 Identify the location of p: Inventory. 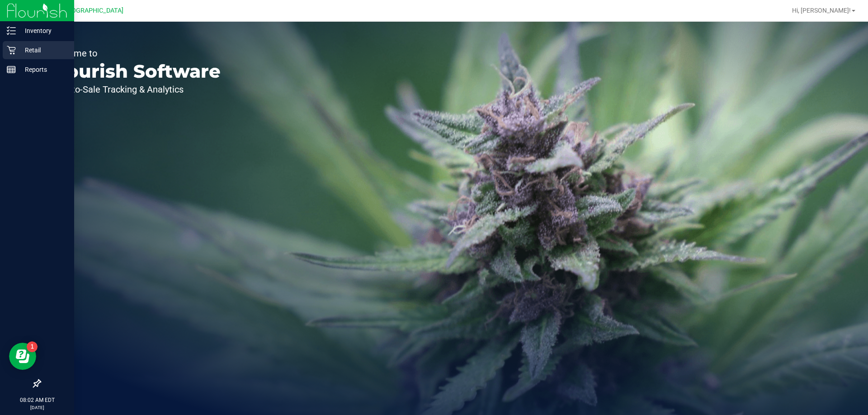
(43, 31).